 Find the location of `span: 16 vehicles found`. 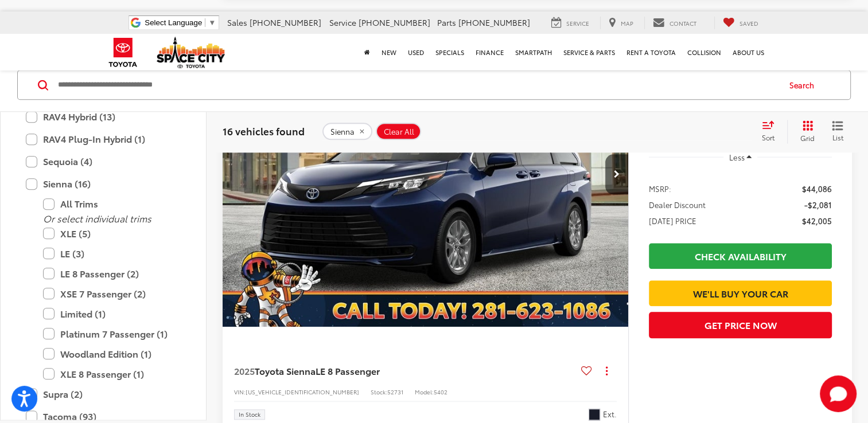

span: 16 vehicles found is located at coordinates (264, 131).